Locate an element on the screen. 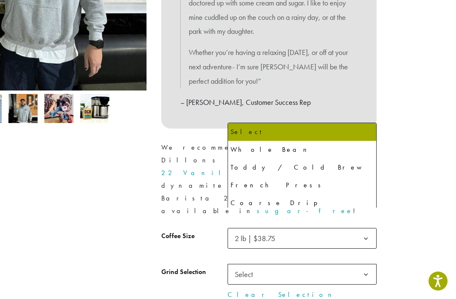 This screenshot has height=299, width=456. p: We recommend pairing Dillons Blend with for a dynamite flavor combination. Barista 22 Vanilla is ... is located at coordinates (269, 179).